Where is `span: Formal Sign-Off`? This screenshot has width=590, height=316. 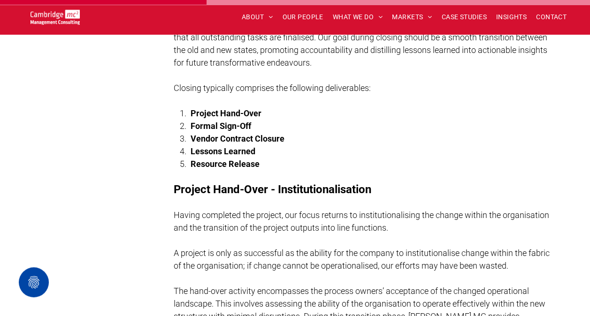
span: Formal Sign-Off is located at coordinates (220, 126).